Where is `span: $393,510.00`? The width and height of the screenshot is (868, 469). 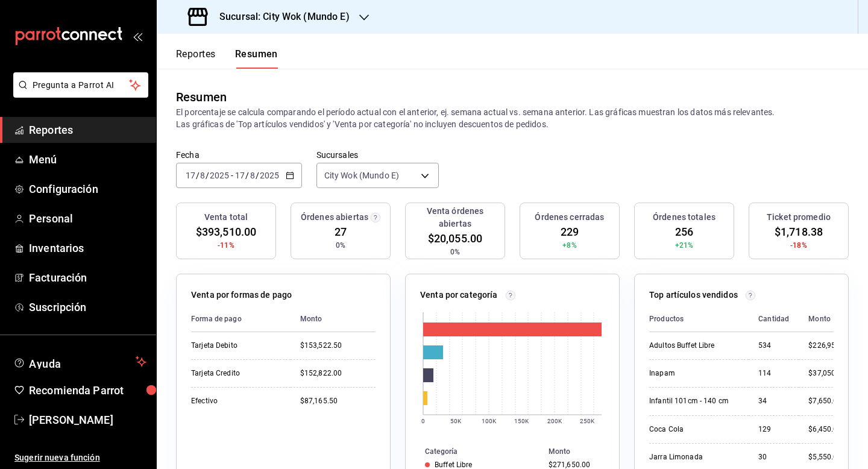 span: $393,510.00 is located at coordinates (226, 231).